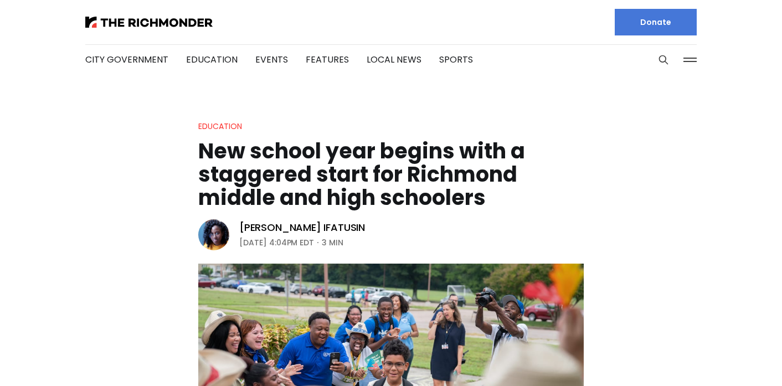 This screenshot has height=386, width=782. What do you see at coordinates (127, 59) in the screenshot?
I see `a: City Government` at bounding box center [127, 59].